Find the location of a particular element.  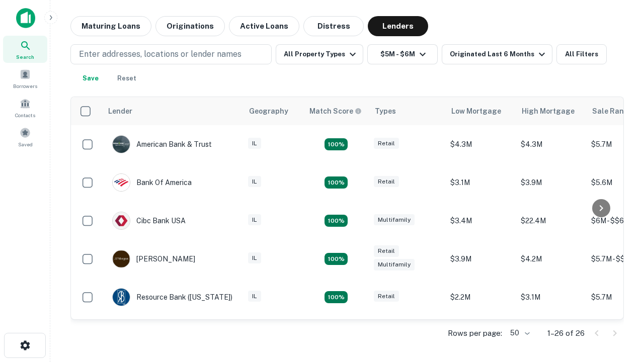

div: 50 is located at coordinates (519, 333).